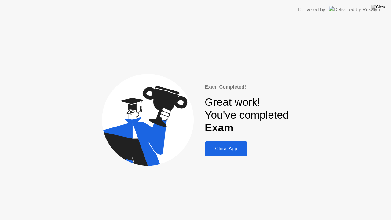 This screenshot has width=391, height=220. Describe the element at coordinates (219, 128) in the screenshot. I see `b: Exam` at that location.